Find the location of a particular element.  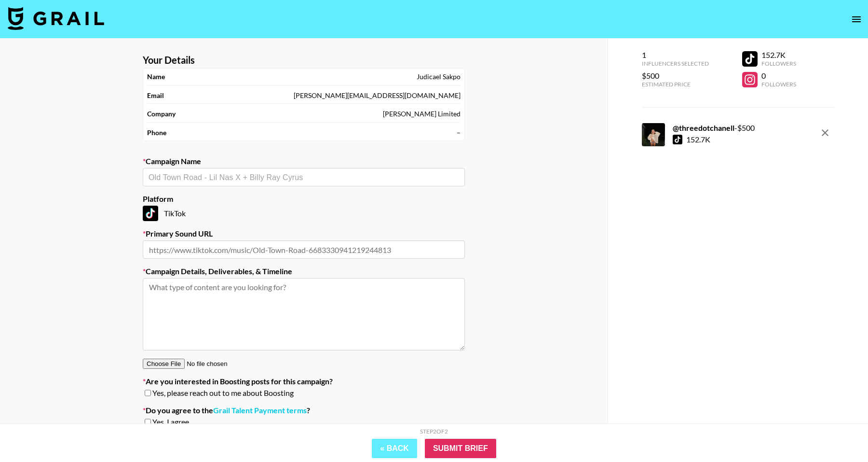

div: TikTok is located at coordinates (304, 213).